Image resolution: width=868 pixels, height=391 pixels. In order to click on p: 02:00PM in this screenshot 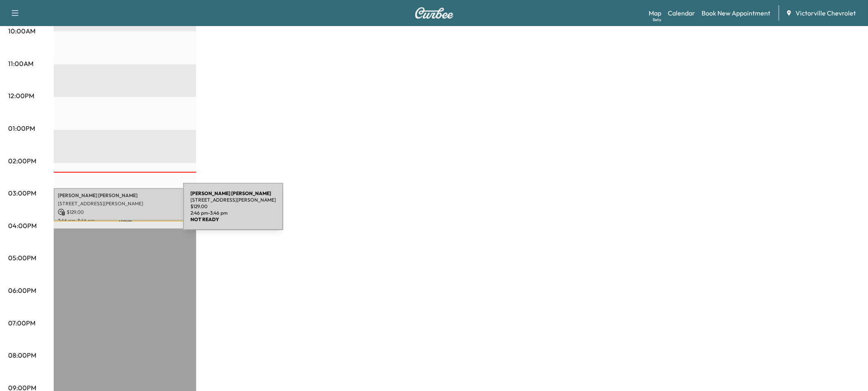, I will do `click(22, 161)`.